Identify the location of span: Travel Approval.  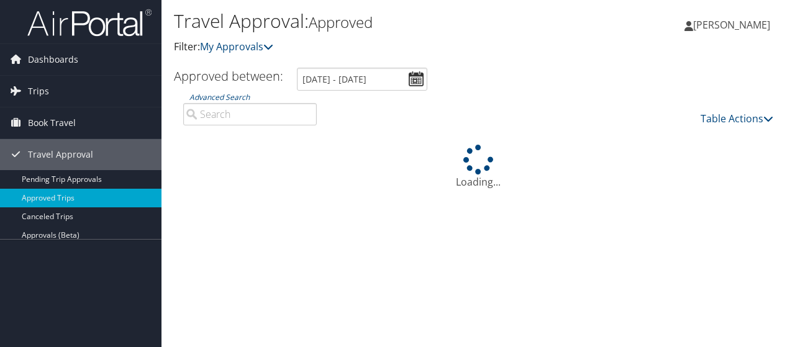
(60, 155).